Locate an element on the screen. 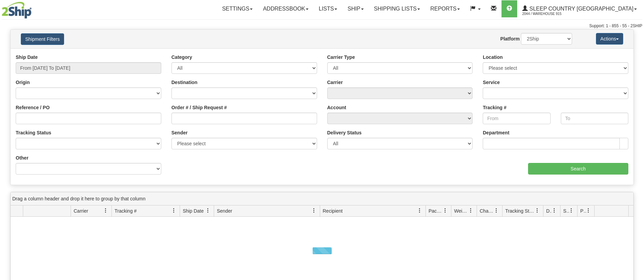  span: Tracking Status is located at coordinates (520, 211).